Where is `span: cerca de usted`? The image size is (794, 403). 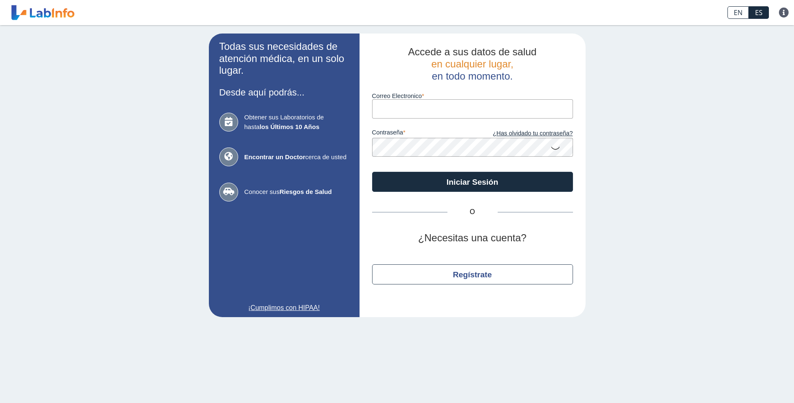
span: cerca de usted is located at coordinates (297, 157).